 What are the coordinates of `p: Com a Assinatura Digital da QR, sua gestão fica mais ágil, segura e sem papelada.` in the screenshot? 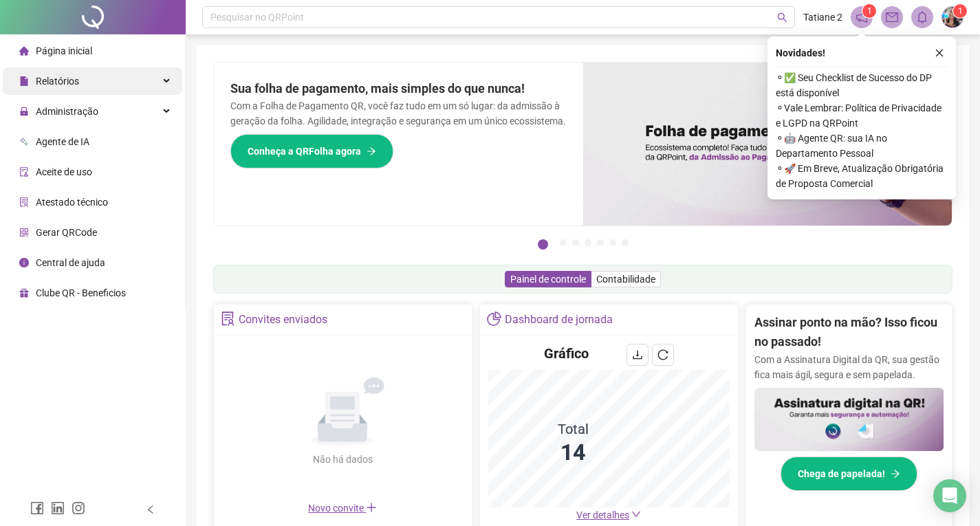 It's located at (849, 367).